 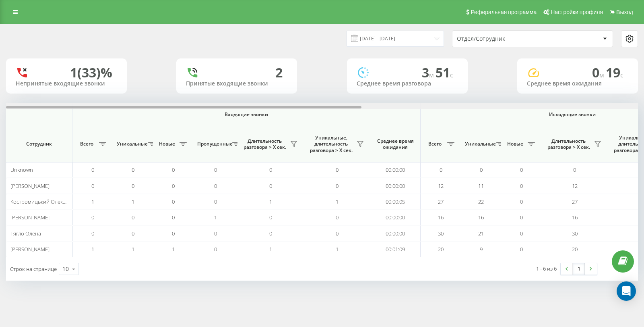 What do you see at coordinates (481, 202) in the screenshot?
I see `span: 22` at bounding box center [481, 202].